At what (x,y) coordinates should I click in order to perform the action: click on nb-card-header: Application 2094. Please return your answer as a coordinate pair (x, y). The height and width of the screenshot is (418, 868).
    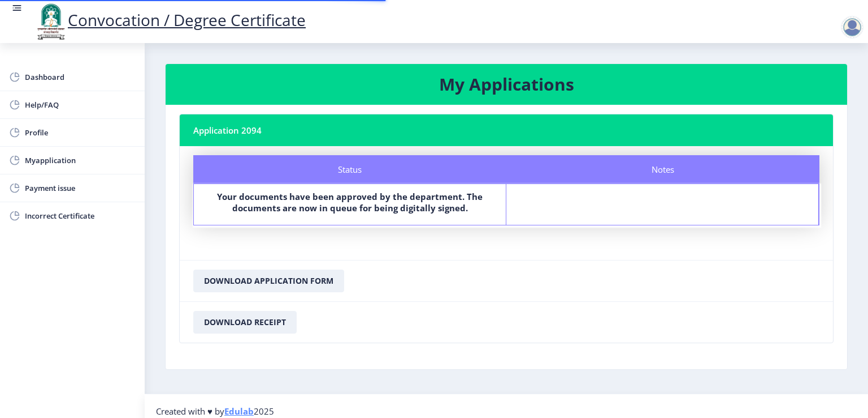
    Looking at the image, I should click on (506, 130).